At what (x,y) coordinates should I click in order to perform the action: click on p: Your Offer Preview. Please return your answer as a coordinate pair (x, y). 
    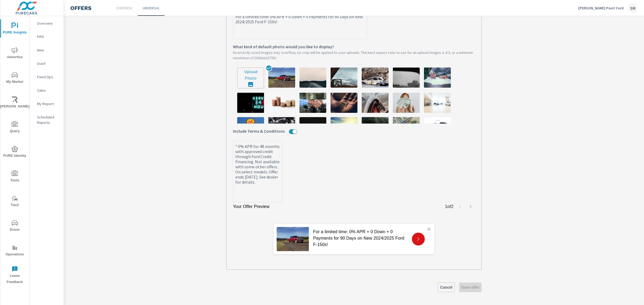
    Looking at the image, I should click on (251, 207).